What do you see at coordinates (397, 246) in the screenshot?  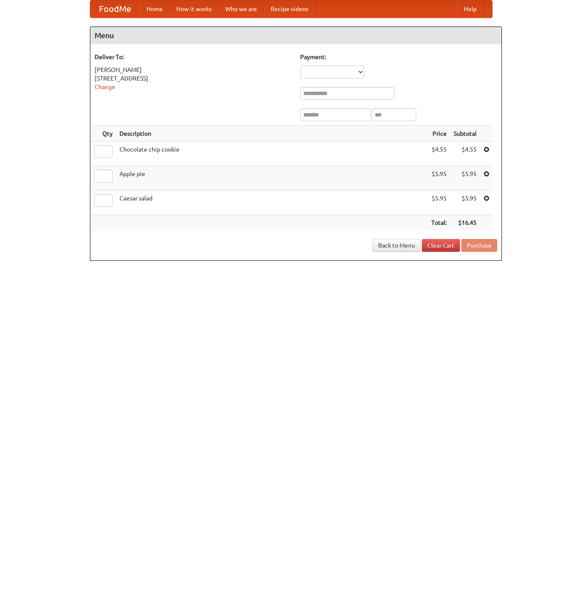 I see `a: Back to Menu` at bounding box center [397, 246].